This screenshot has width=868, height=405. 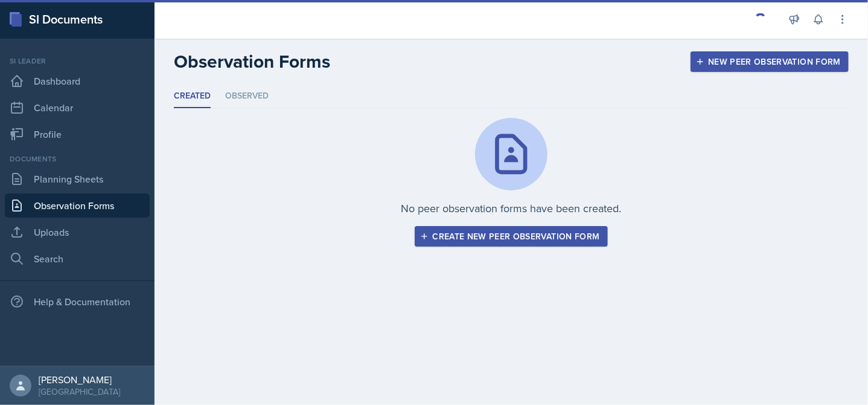 I want to click on a: Planning Sheets, so click(x=78, y=179).